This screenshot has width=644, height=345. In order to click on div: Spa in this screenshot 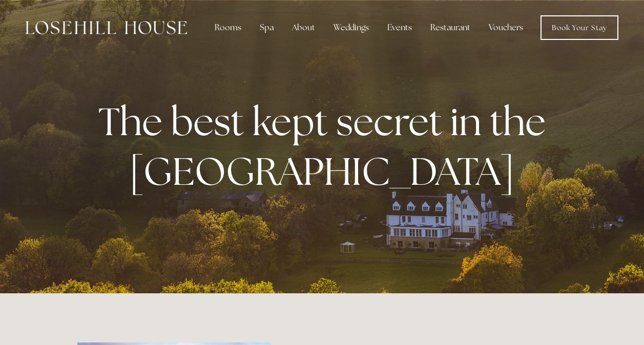, I will do `click(266, 27)`.